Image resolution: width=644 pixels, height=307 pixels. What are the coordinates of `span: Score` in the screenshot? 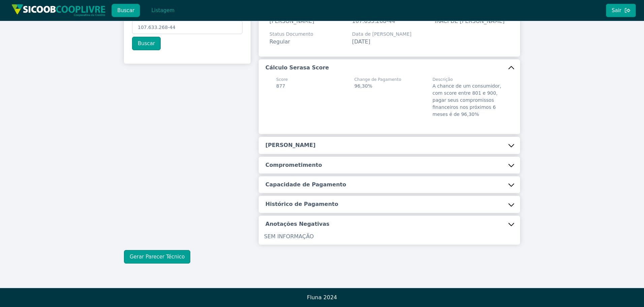 It's located at (282, 80).